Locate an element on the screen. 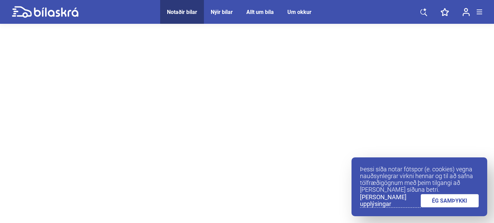 The width and height of the screenshot is (494, 223). a: Notaðir bílar is located at coordinates (182, 12).